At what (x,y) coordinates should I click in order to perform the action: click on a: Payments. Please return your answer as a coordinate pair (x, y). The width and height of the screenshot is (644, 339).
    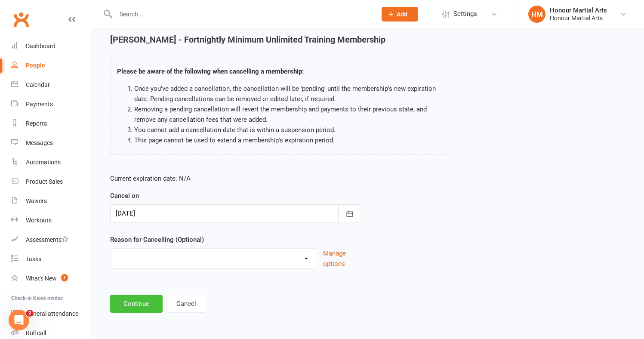
    Looking at the image, I should click on (51, 104).